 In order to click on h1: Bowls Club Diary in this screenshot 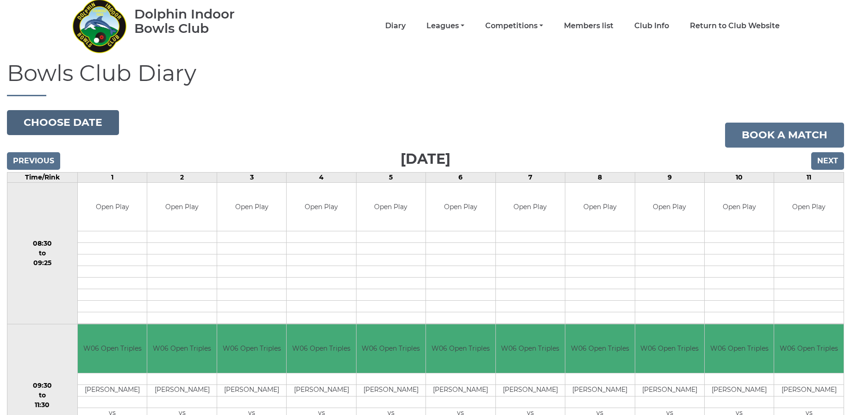, I will do `click(425, 79)`.